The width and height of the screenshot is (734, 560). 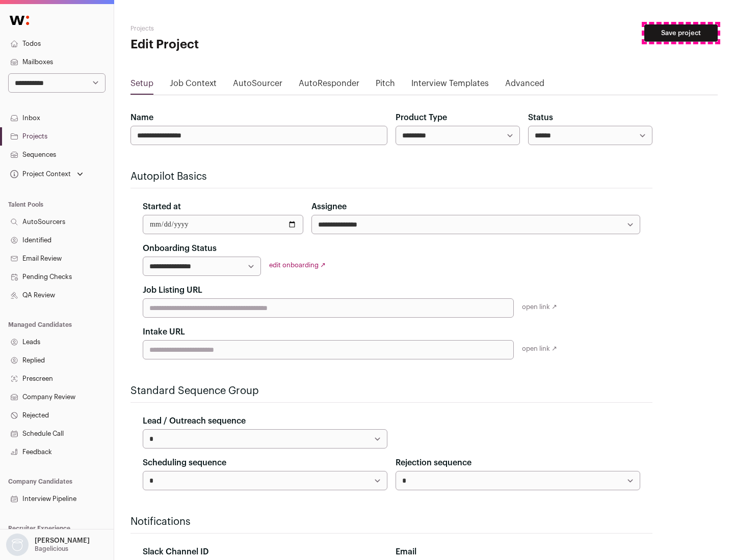 What do you see at coordinates (19, 20) in the screenshot?
I see `img: Wellfound` at bounding box center [19, 20].